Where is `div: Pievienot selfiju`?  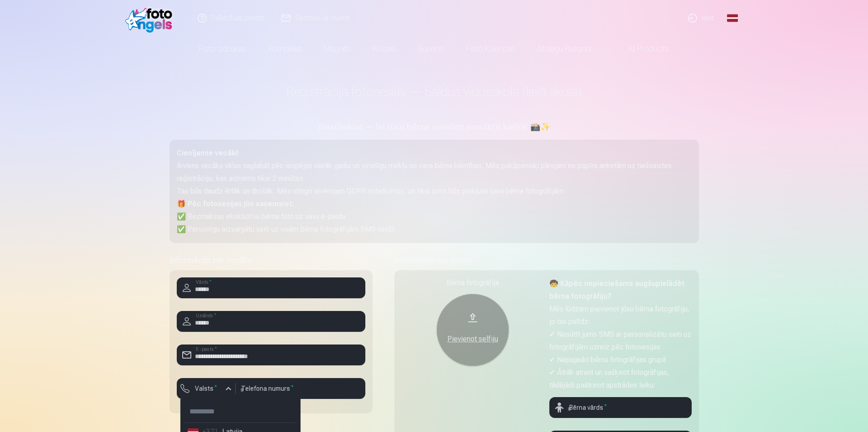 div: Pievienot selfiju is located at coordinates (473, 339).